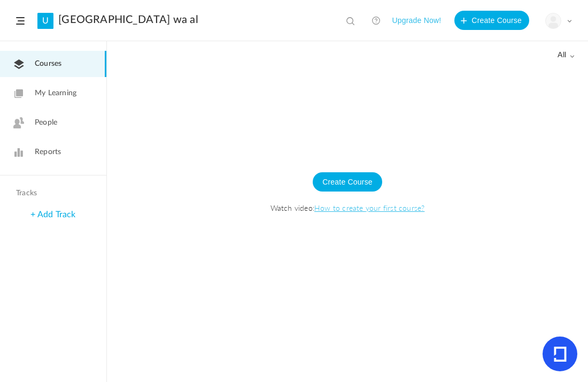 The height and width of the screenshot is (382, 588). What do you see at coordinates (46, 122) in the screenshot?
I see `span: People` at bounding box center [46, 122].